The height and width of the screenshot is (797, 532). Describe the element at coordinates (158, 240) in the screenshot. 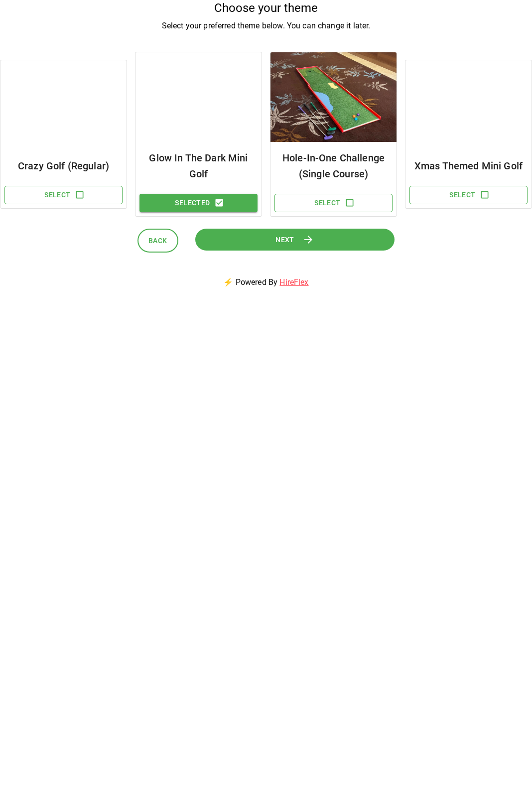

I see `button: Back` at that location.